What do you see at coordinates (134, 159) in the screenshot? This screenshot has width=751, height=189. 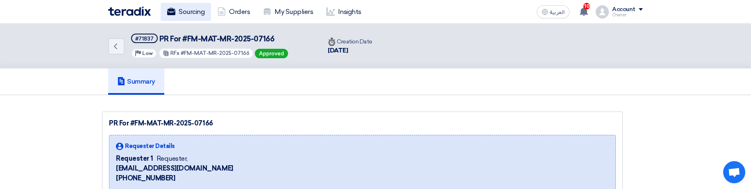 I see `span: Requester 1` at bounding box center [134, 159].